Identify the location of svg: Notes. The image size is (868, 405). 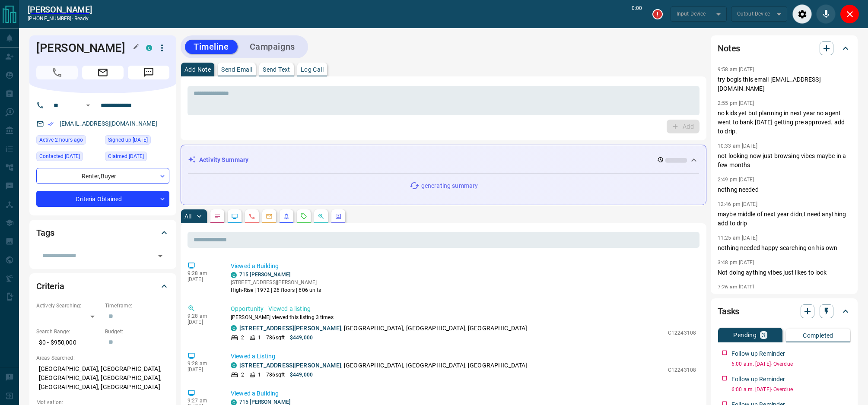
(217, 216).